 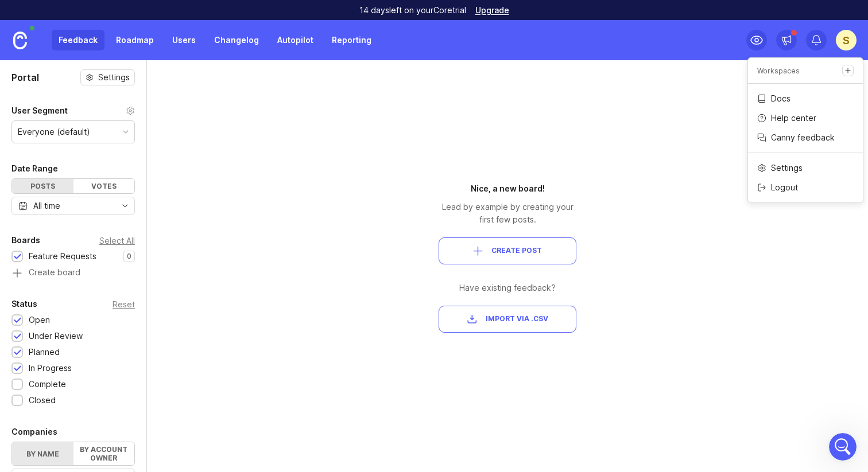 What do you see at coordinates (43, 186) in the screenshot?
I see `div: Posts` at bounding box center [43, 186].